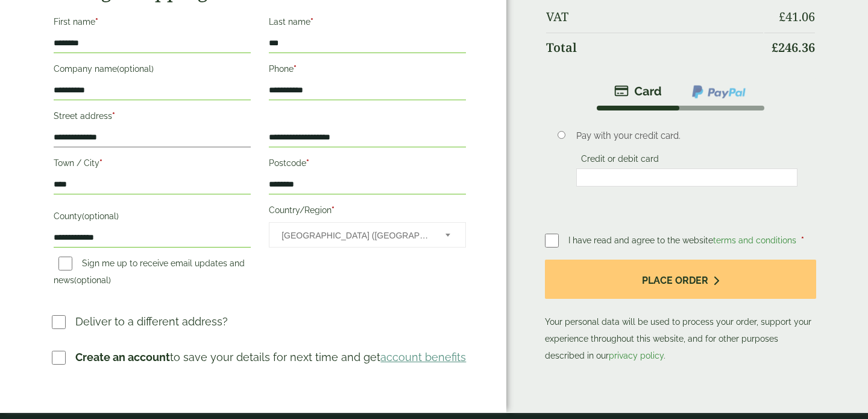  What do you see at coordinates (637, 91) in the screenshot?
I see `img: stripe.png` at bounding box center [637, 91].